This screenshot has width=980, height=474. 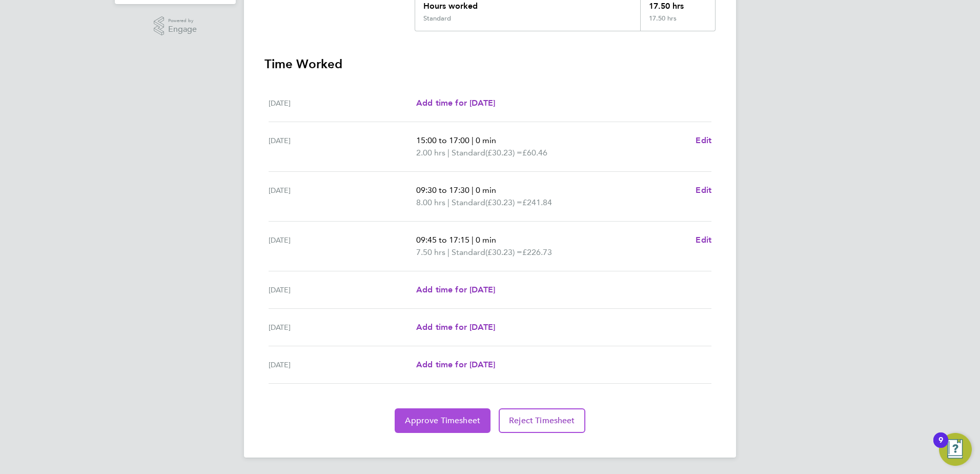 What do you see at coordinates (537, 202) in the screenshot?
I see `span: £241.84` at bounding box center [537, 202].